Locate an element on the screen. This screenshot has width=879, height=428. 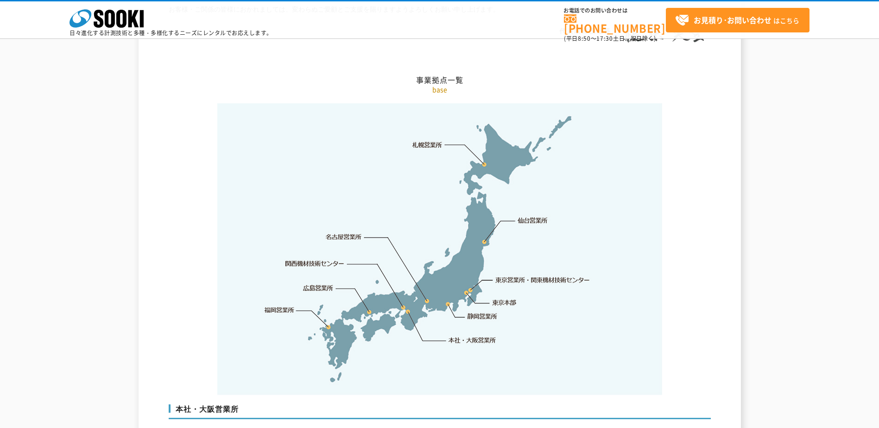
a: 札幌営業所 is located at coordinates (427, 145).